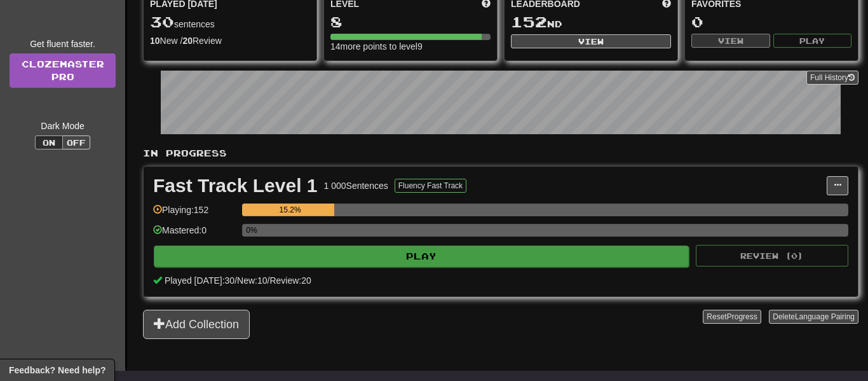  Describe the element at coordinates (772, 22) in the screenshot. I see `div: 0` at that location.